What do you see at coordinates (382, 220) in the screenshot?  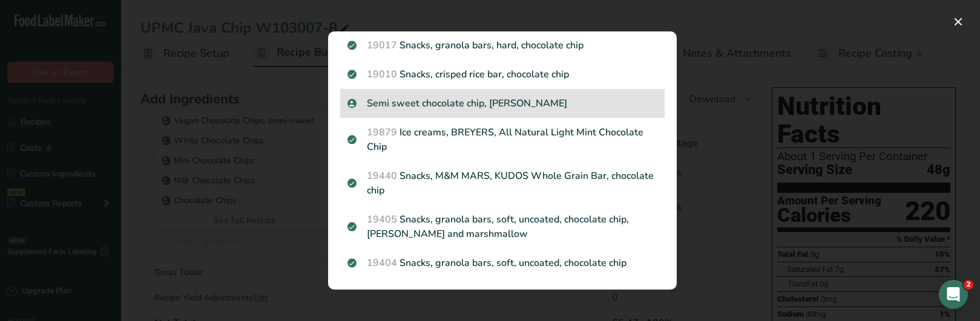 I see `span: 19405` at bounding box center [382, 220].